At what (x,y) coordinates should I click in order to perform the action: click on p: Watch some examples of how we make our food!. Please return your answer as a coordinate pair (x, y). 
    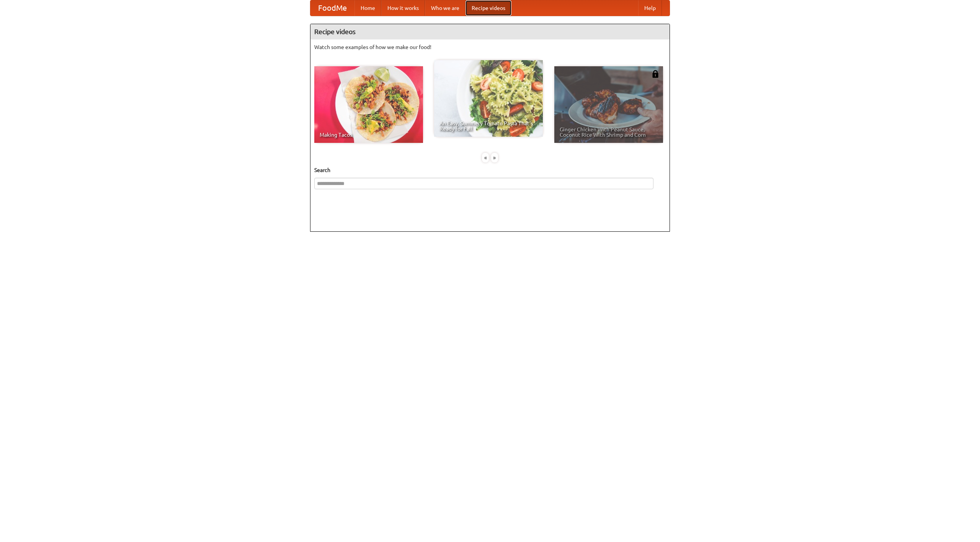
    Looking at the image, I should click on (490, 47).